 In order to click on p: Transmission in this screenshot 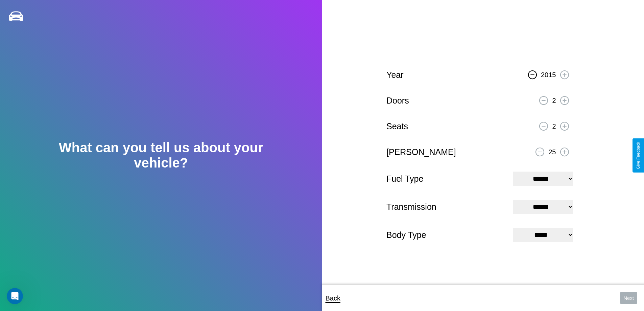, I will do `click(447, 207)`.